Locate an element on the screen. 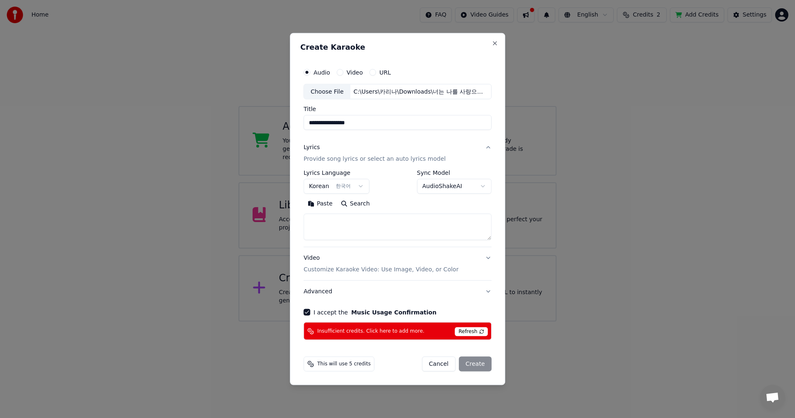  label: Video is located at coordinates (354, 72).